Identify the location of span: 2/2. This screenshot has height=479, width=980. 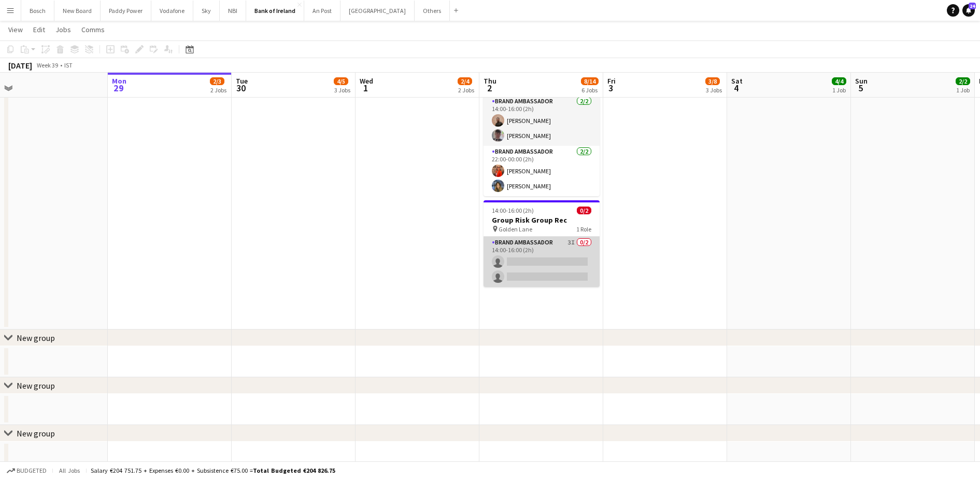
(963, 81).